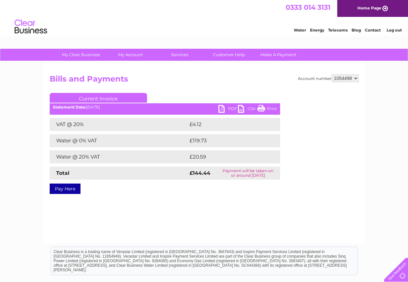 The image size is (408, 282). What do you see at coordinates (228, 141) in the screenshot?
I see `td: £119.73` at bounding box center [228, 141].